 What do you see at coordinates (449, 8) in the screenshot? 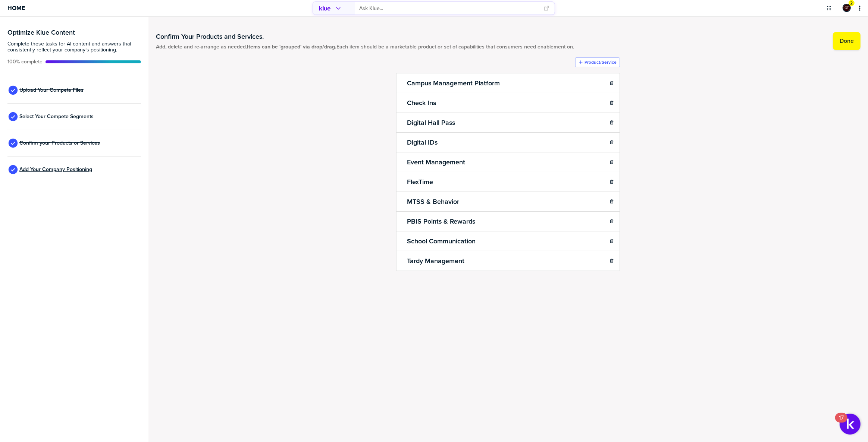
I see `input: Ask Klue...` at bounding box center [449, 8].